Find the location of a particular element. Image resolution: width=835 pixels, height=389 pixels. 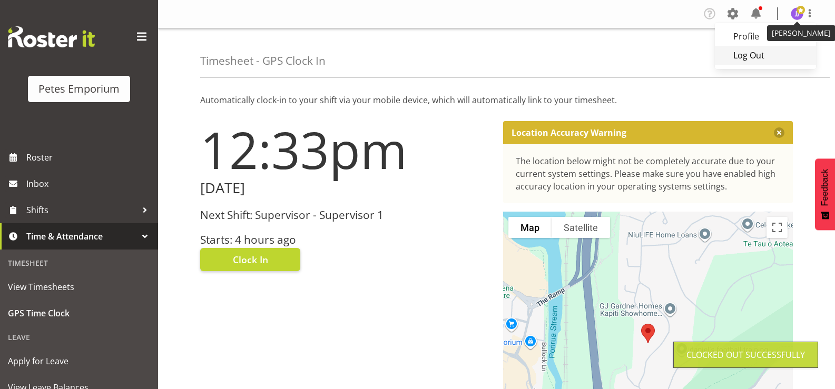

h1: 12:33pm is located at coordinates (345, 150).